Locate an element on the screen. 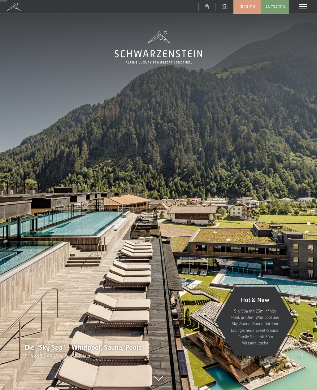 The image size is (317, 390). span: 1 is located at coordinates (298, 356).